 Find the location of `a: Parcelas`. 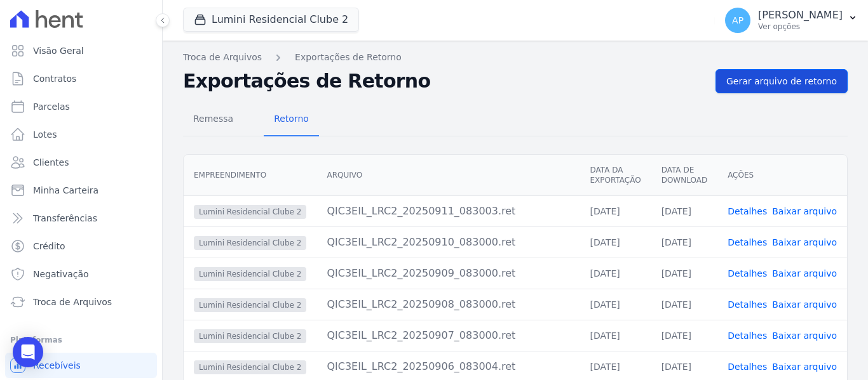

a: Parcelas is located at coordinates (81, 107).